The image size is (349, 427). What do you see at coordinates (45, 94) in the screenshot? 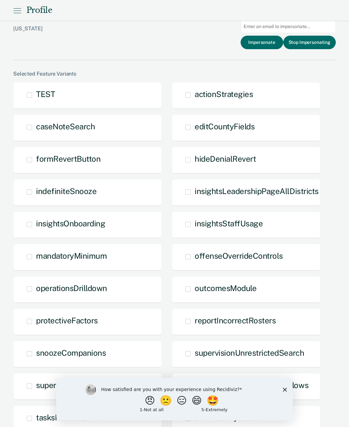
I see `span: TEST` at bounding box center [45, 94].